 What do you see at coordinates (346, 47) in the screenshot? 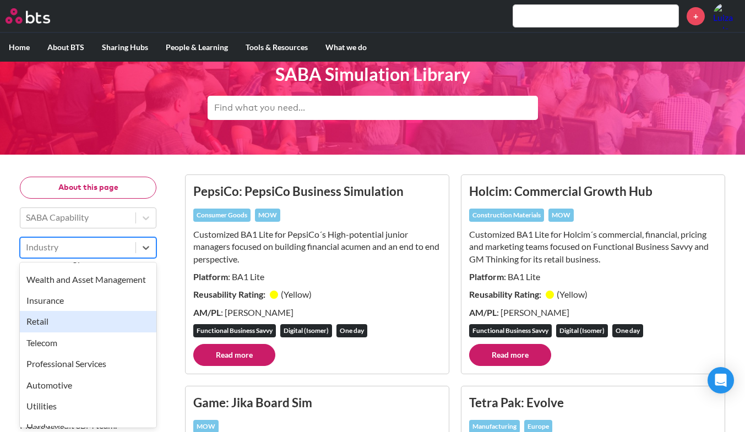
I see `label: What we do` at bounding box center [346, 47].